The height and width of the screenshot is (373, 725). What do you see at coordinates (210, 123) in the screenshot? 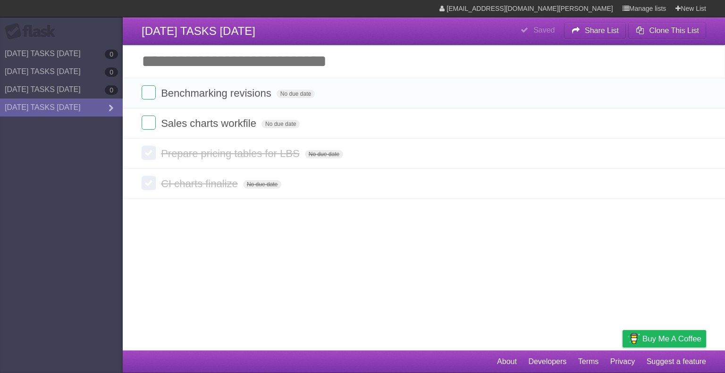
I see `span: Sales charts workfile` at bounding box center [210, 123].